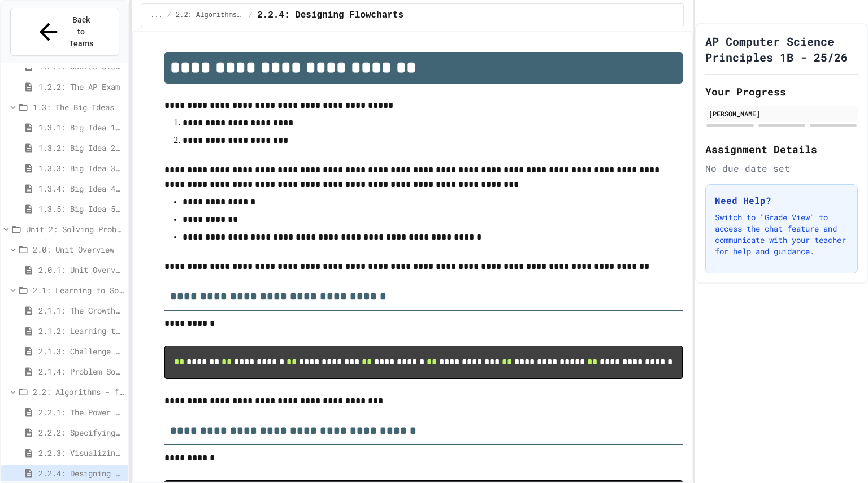  I want to click on h2: Assignment Details, so click(781, 149).